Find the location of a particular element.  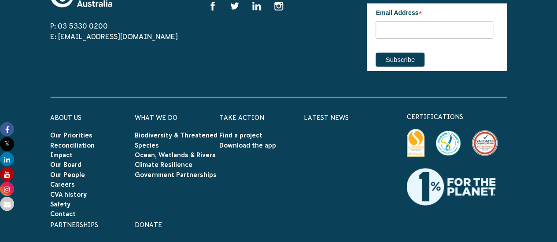

a: Our People is located at coordinates (67, 175).